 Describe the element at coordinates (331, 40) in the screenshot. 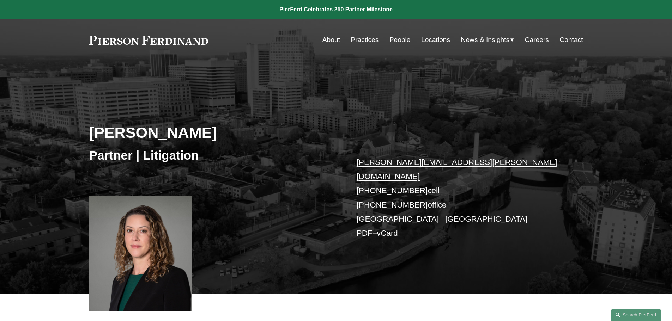

I see `a: About` at that location.